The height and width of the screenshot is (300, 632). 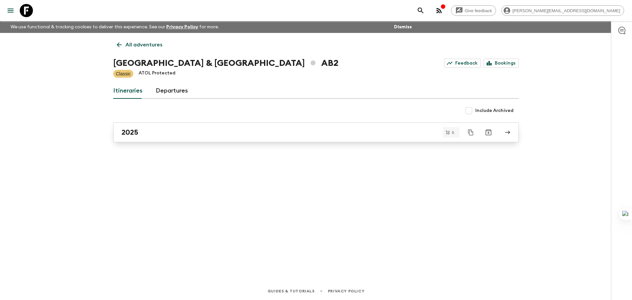 What do you see at coordinates (130, 132) in the screenshot?
I see `h2: 2025` at bounding box center [130, 132].